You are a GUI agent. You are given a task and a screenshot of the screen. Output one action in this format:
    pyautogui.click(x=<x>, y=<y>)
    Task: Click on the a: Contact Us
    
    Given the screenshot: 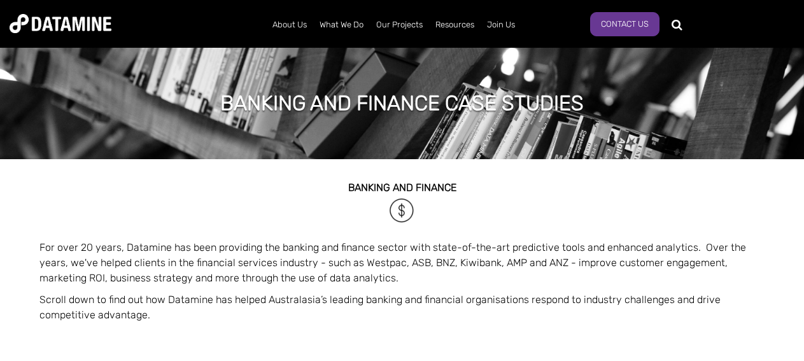 What is the action you would take?
    pyautogui.click(x=625, y=24)
    